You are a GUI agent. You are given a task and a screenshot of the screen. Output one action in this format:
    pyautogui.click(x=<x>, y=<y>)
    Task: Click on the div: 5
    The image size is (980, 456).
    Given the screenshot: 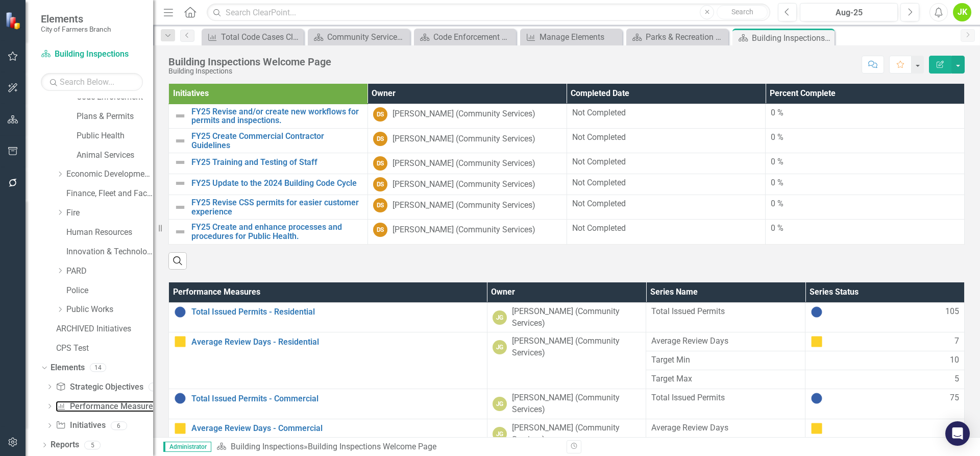 What is the action you would take?
    pyautogui.click(x=92, y=445)
    